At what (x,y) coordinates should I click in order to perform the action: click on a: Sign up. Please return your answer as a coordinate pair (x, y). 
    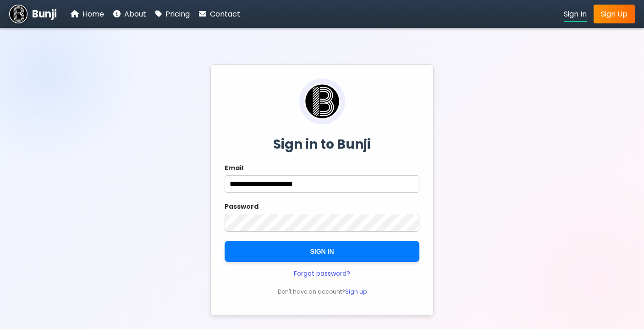
    Looking at the image, I should click on (356, 292).